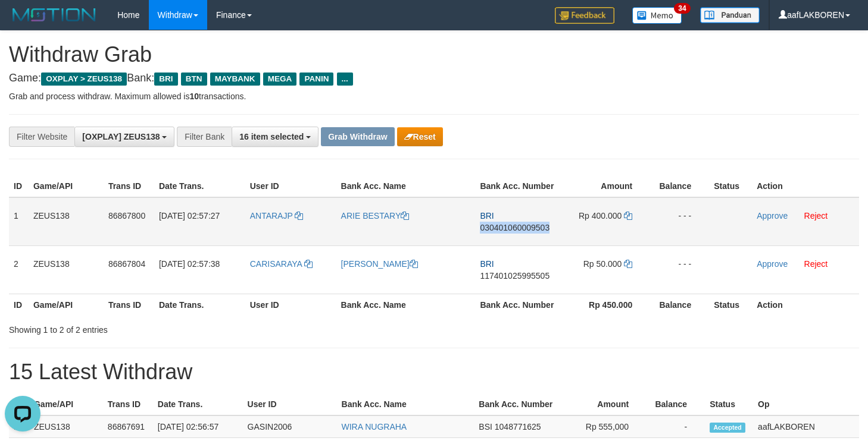 The image size is (868, 441). I want to click on h1: Withdraw Grab, so click(434, 55).